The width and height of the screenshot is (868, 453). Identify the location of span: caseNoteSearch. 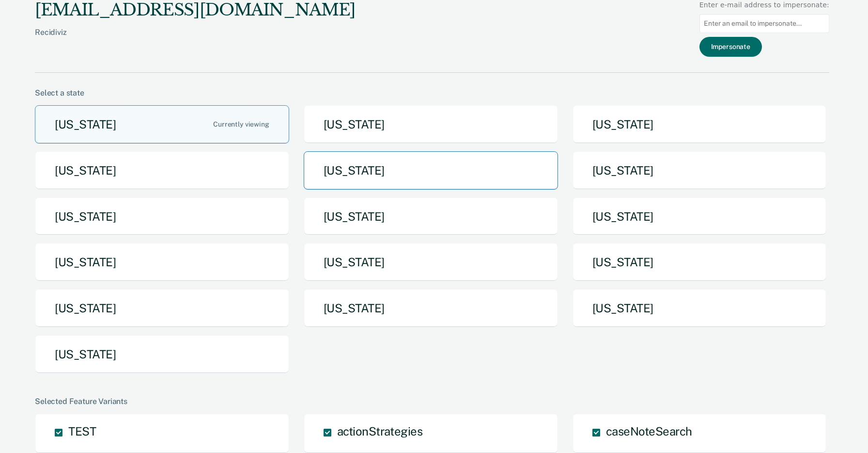
(649, 431).